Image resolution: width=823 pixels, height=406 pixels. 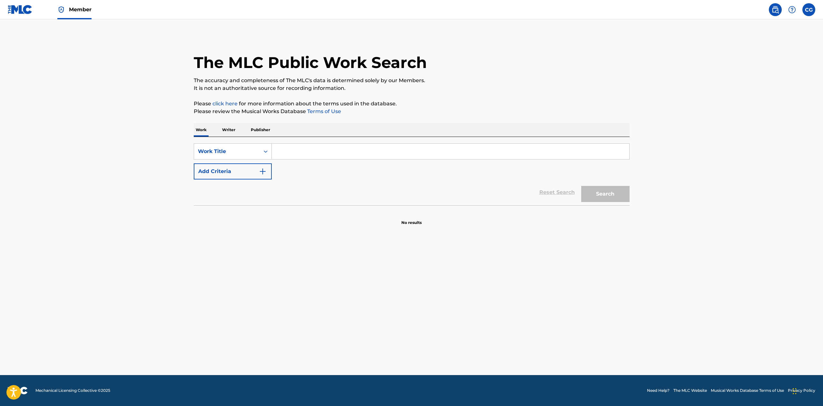 I want to click on img: 9d2ae6d4665cec9f34b9.svg, so click(x=263, y=171).